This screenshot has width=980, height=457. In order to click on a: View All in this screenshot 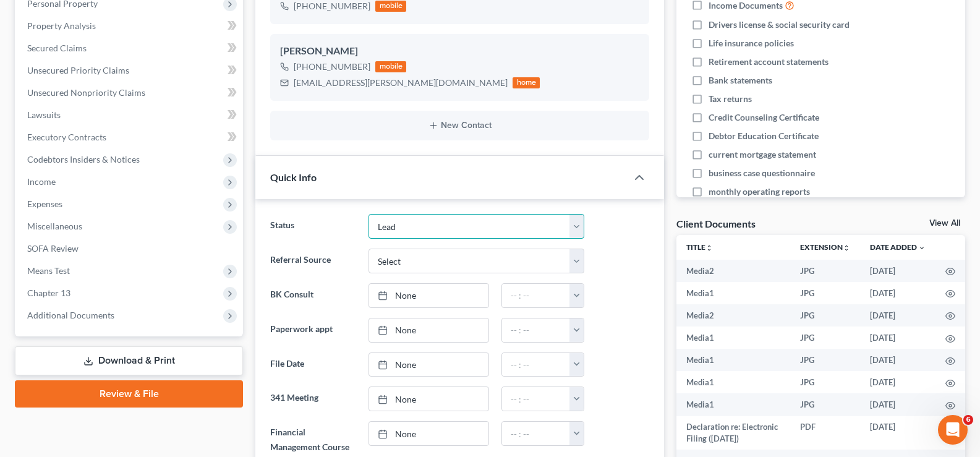, I will do `click(945, 223)`.